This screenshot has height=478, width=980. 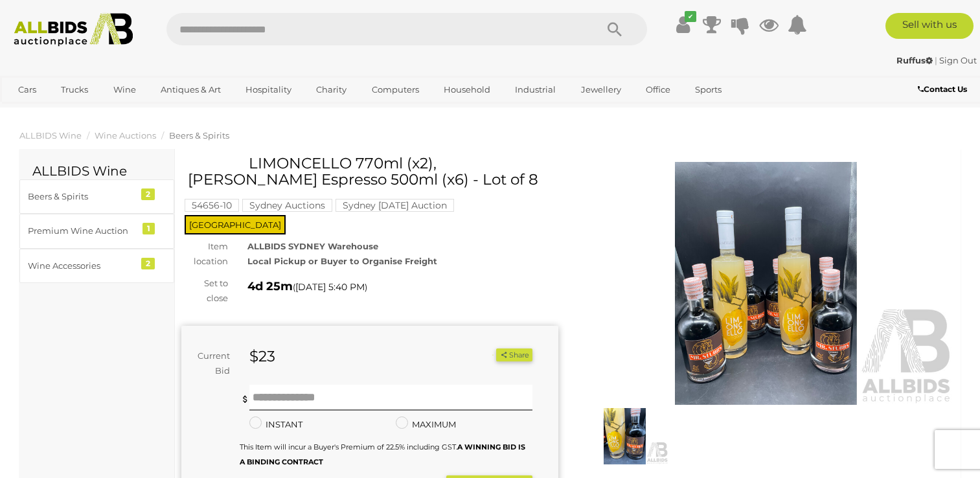 What do you see at coordinates (708, 89) in the screenshot?
I see `a: Sports` at bounding box center [708, 89].